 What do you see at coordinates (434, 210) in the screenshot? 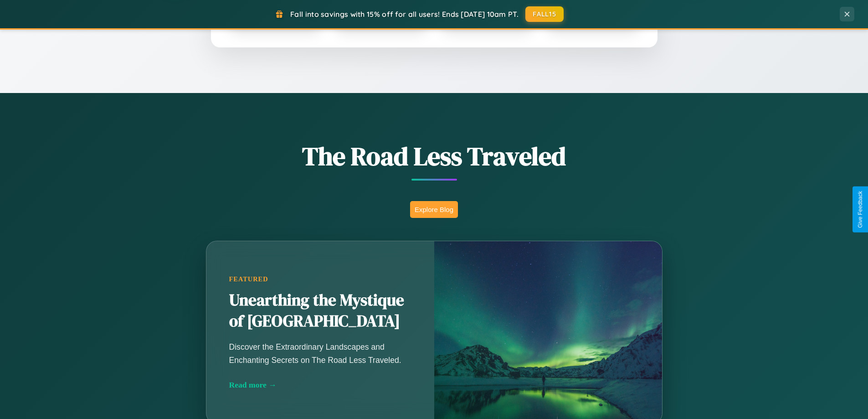
I see `button: Explore Blog` at bounding box center [434, 210].